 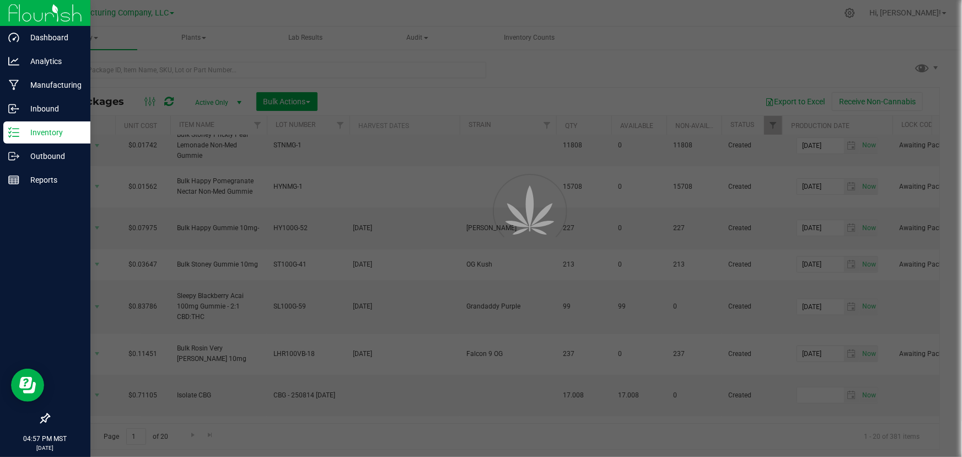 I want to click on inline-svg: Dashboard, so click(x=14, y=37).